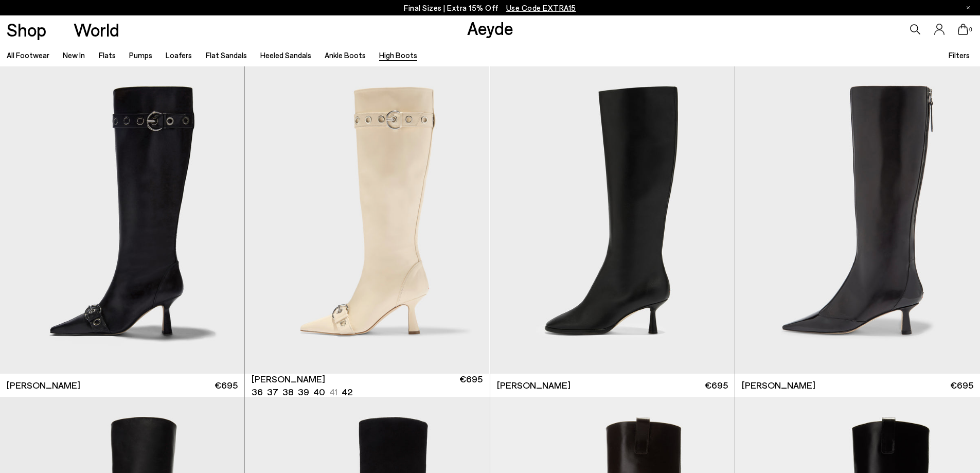  Describe the element at coordinates (273, 391) in the screenshot. I see `li: 37` at that location.